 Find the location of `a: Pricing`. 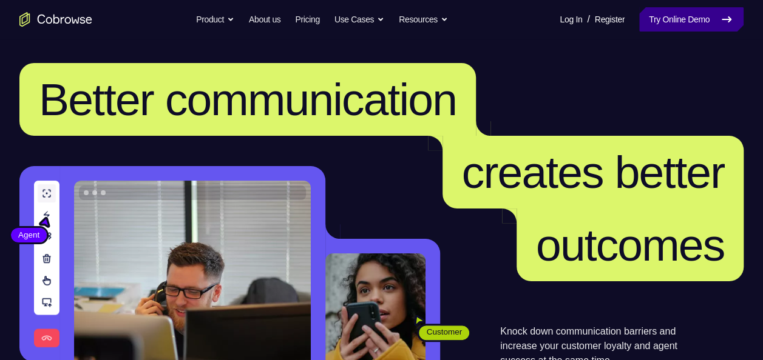

a: Pricing is located at coordinates (307, 19).